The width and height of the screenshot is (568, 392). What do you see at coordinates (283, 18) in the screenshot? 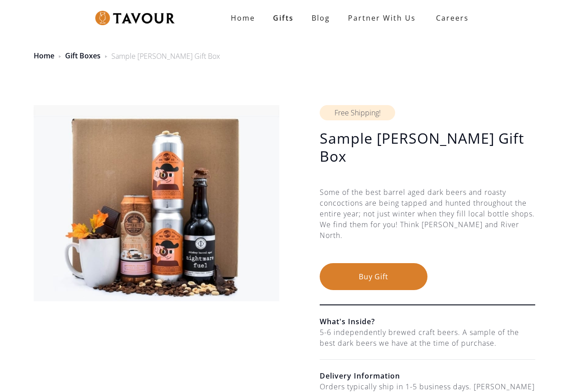
I see `a: Gifts` at bounding box center [283, 18].